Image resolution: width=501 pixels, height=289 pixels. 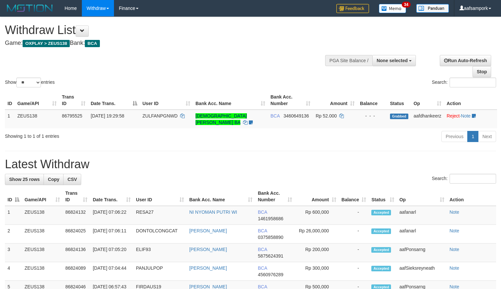 What do you see at coordinates (105, 135) in the screenshot?
I see `div: Showing 1 to 1 of 1 entries` at bounding box center [105, 135].